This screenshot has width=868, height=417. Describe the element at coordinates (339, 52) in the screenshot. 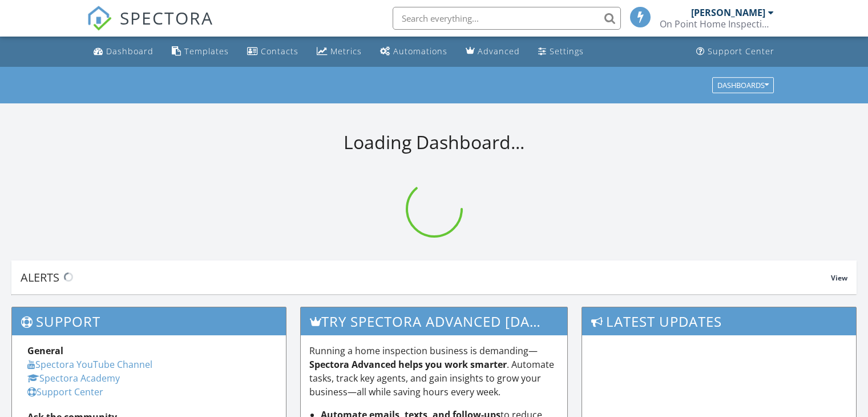

I see `a: Metrics` at that location.